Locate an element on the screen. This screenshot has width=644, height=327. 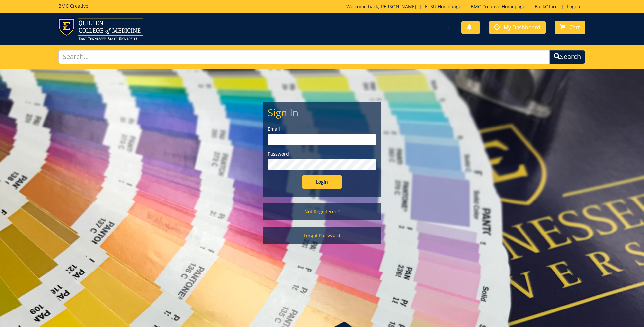
a: My Dashboard is located at coordinates (517, 27).